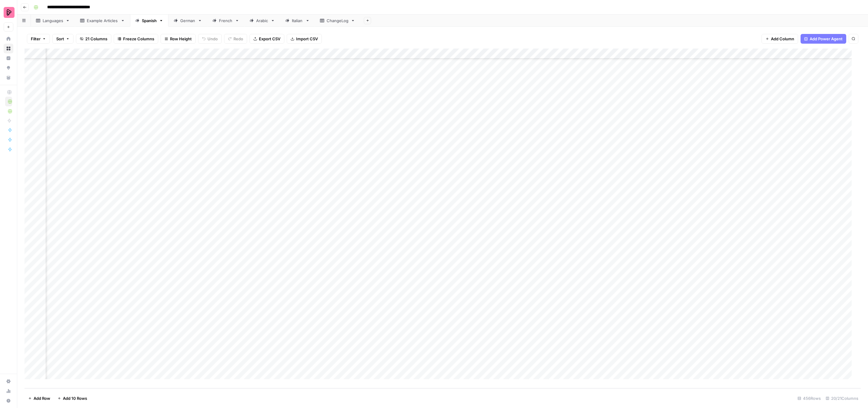  What do you see at coordinates (53, 21) in the screenshot?
I see `a: Languages` at bounding box center [53, 21].